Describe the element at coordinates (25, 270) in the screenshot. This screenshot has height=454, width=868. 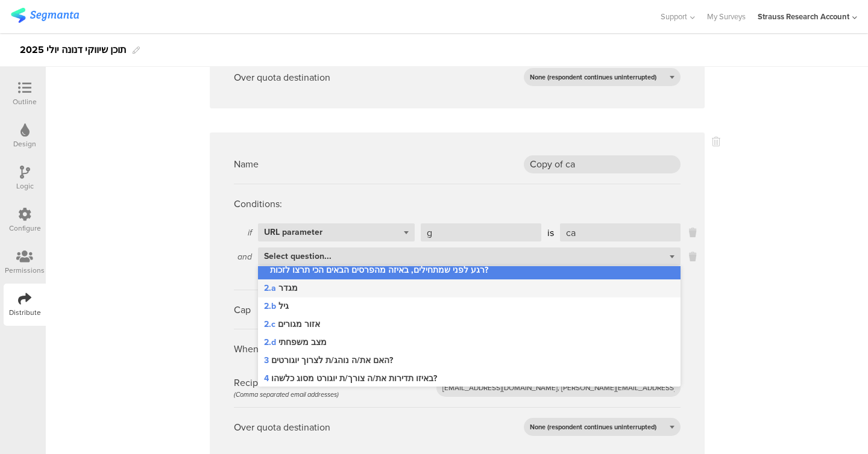
I see `div: Permissions` at that location.